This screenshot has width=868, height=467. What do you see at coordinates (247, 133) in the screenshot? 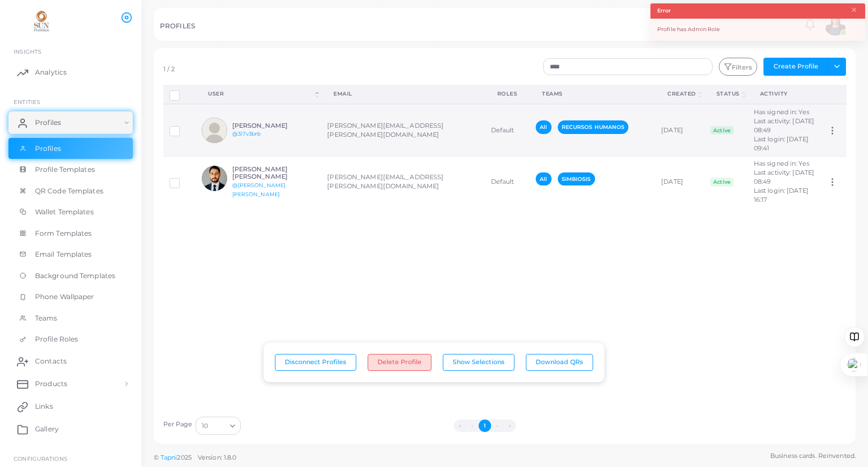
I see `a: @3i7v3brb` at bounding box center [247, 133].